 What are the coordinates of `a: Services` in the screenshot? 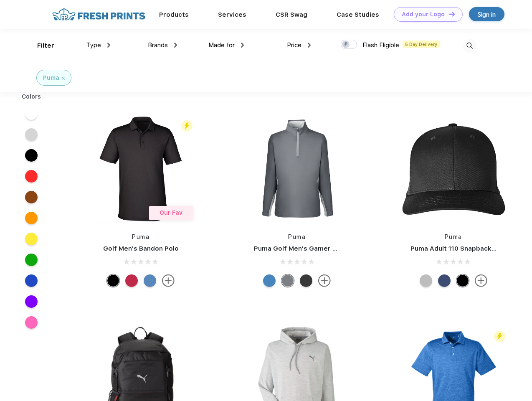 It's located at (232, 15).